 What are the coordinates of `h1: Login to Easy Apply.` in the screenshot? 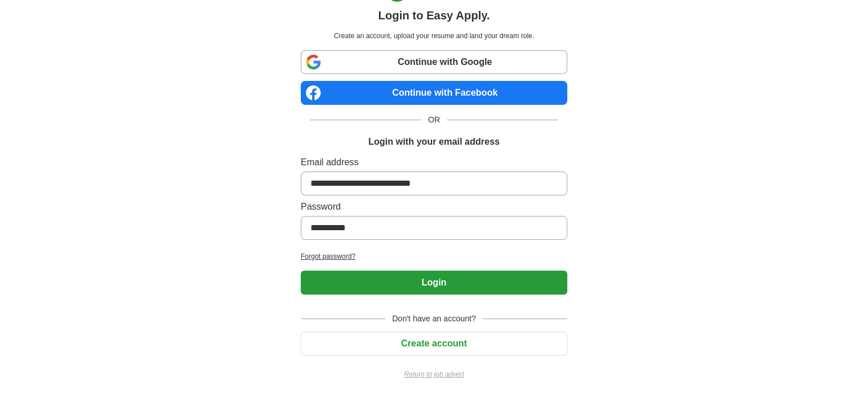 It's located at (434, 15).